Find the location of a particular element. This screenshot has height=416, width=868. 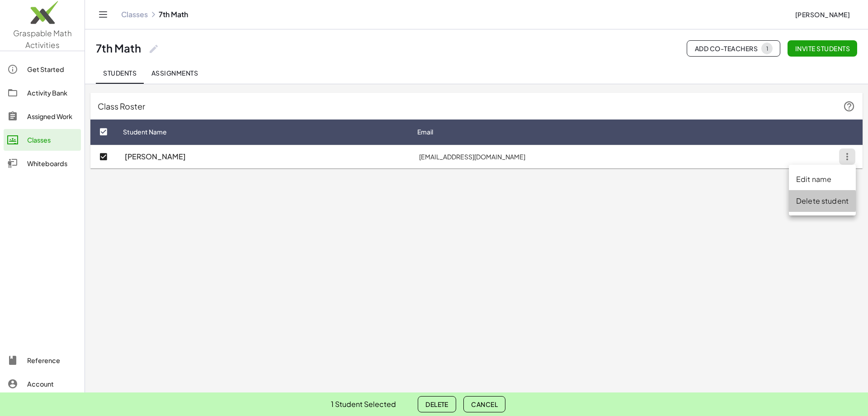

span: Invite students is located at coordinates (822, 48).